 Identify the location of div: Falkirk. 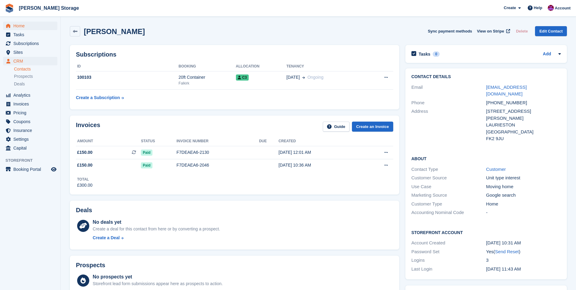
(207, 83).